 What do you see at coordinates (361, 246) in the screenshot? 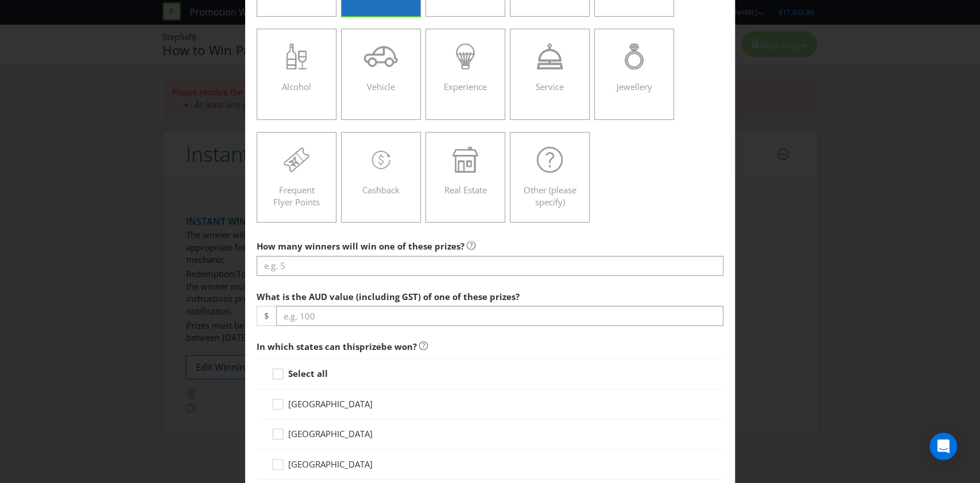
I see `span: How many winners will win one of these prizes?` at bounding box center [361, 246].